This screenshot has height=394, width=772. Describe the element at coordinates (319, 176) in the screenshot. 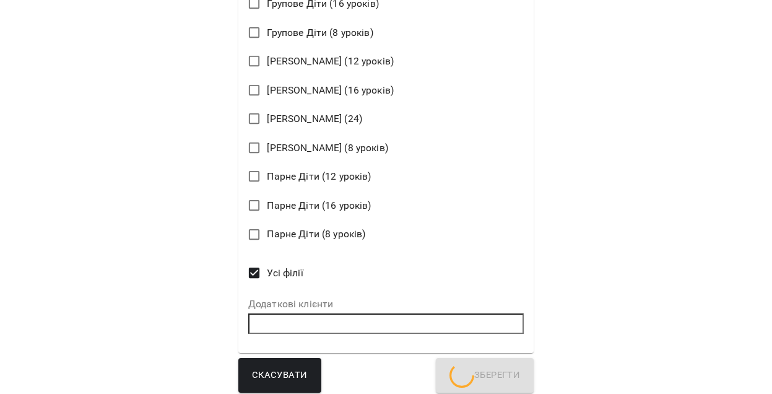

I see `span: Парне Діти (12 уроків)` at that location.